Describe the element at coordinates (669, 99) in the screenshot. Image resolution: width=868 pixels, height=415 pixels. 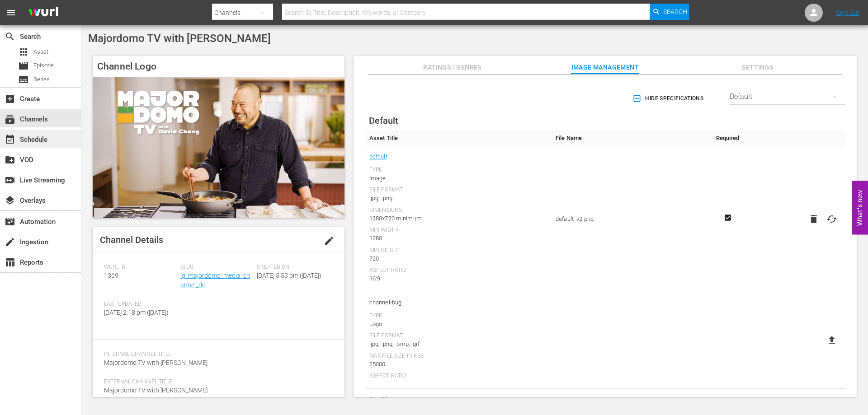
I see `span: Hide Specifications` at that location.